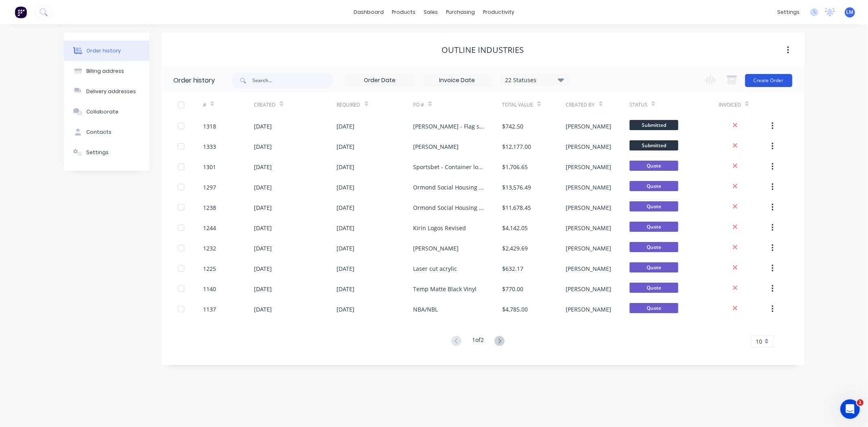 Image resolution: width=868 pixels, height=427 pixels. I want to click on button: Delivery addresses, so click(107, 92).